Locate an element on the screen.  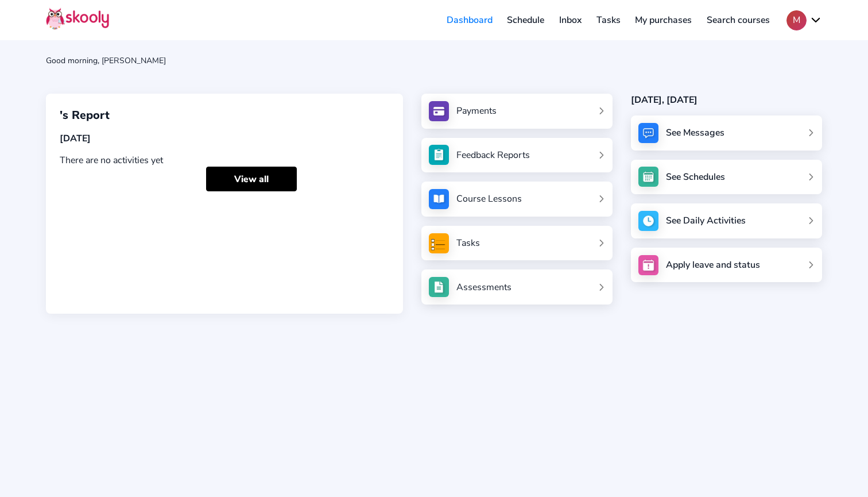
img: assessments.jpg is located at coordinates (439, 287).